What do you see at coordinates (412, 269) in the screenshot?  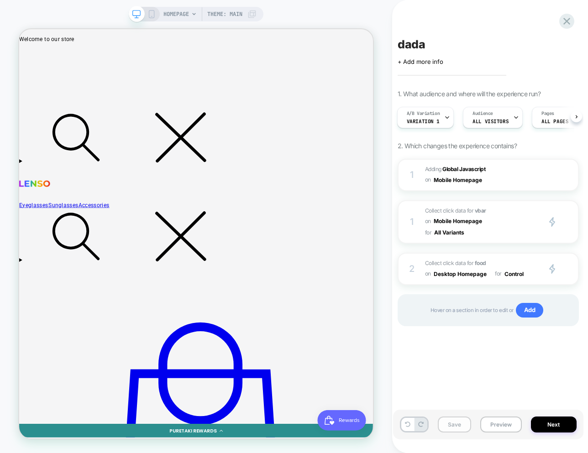 I see `div: 2` at bounding box center [412, 269].